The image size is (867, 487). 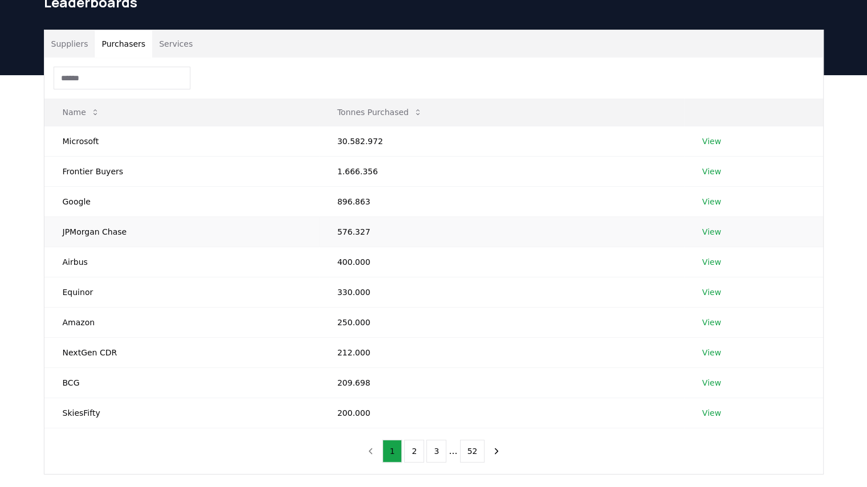 What do you see at coordinates (501, 413) in the screenshot?
I see `td: 200.000` at bounding box center [501, 413].